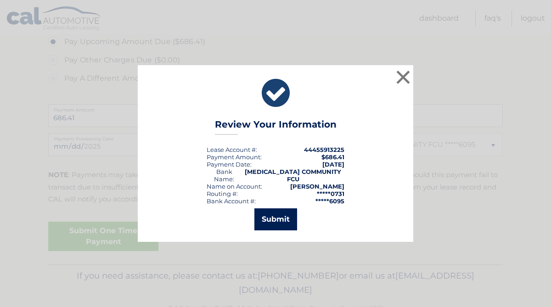 The width and height of the screenshot is (551, 307). I want to click on button: Submit, so click(276, 220).